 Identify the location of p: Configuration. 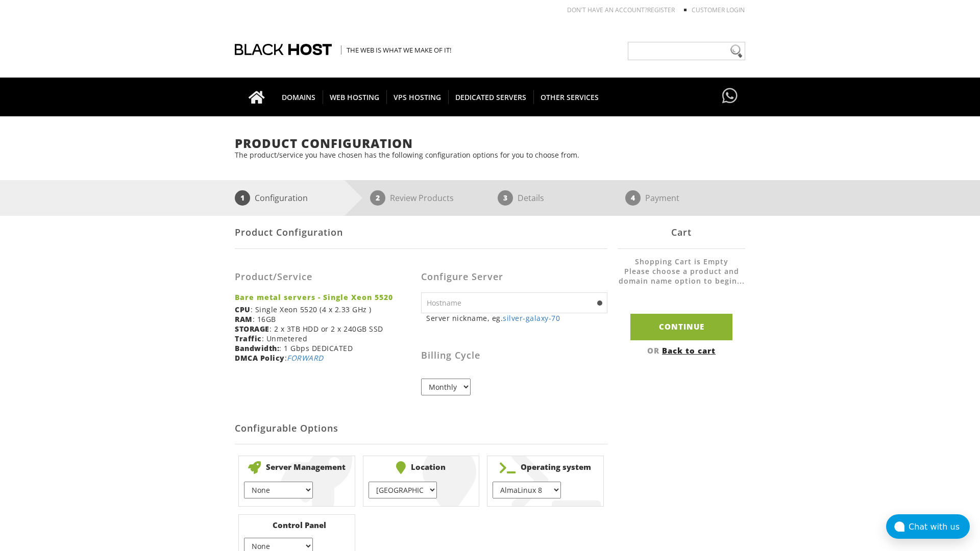
(281, 198).